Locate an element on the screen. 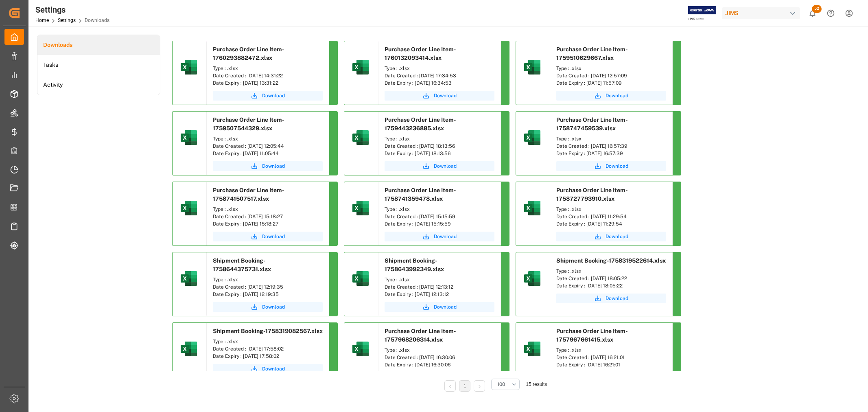 This screenshot has height=412, width=868. span: Purchase Order Line Item-1759510629667.xlsx is located at coordinates (593, 53).